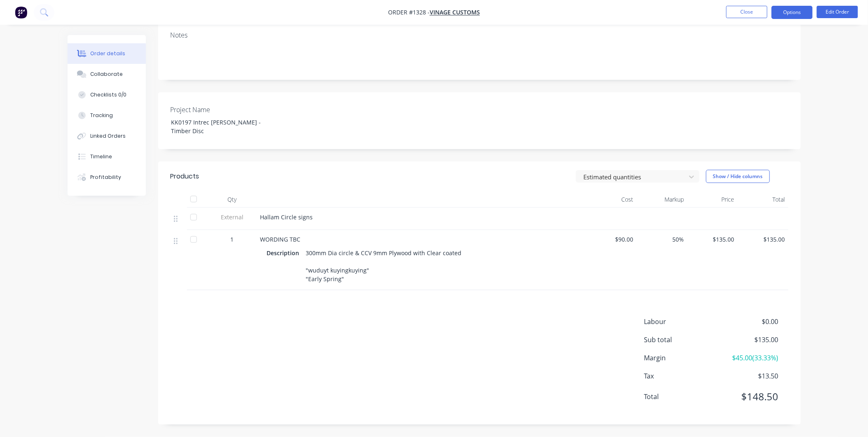 This screenshot has height=437, width=868. I want to click on div: Markup, so click(662, 200).